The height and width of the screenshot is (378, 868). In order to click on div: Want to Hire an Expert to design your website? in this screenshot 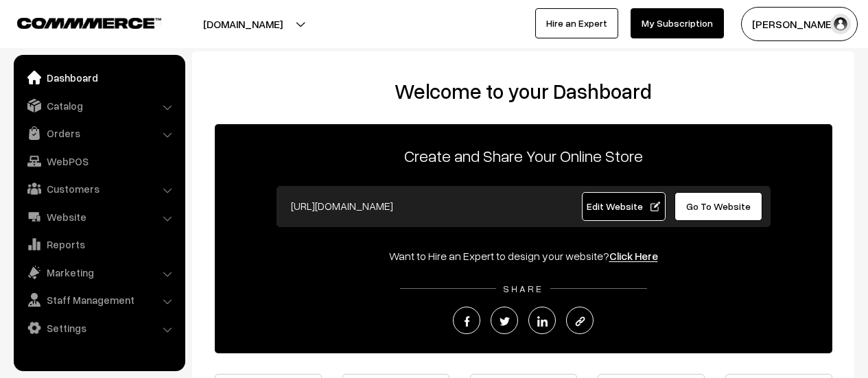, I will do `click(523, 256)`.